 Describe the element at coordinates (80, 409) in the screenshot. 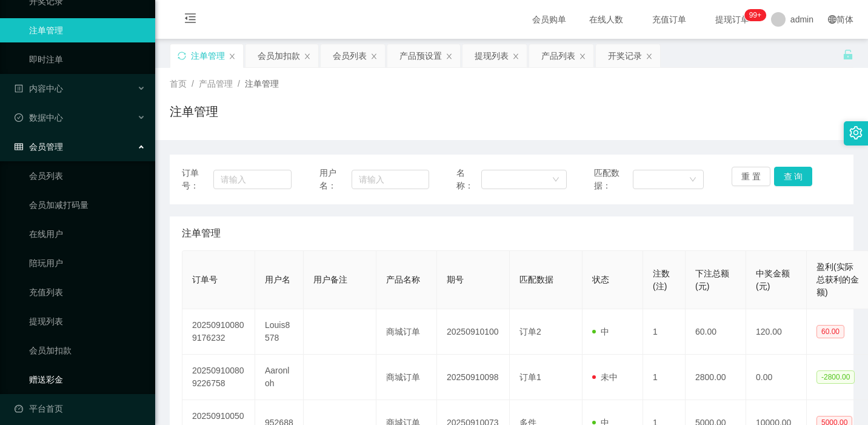

I see `a: 图标: dashboard平台首页` at that location.